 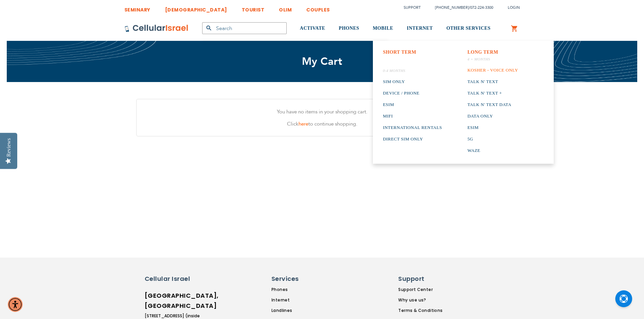 I want to click on div: Accessibility Menu, so click(x=15, y=305).